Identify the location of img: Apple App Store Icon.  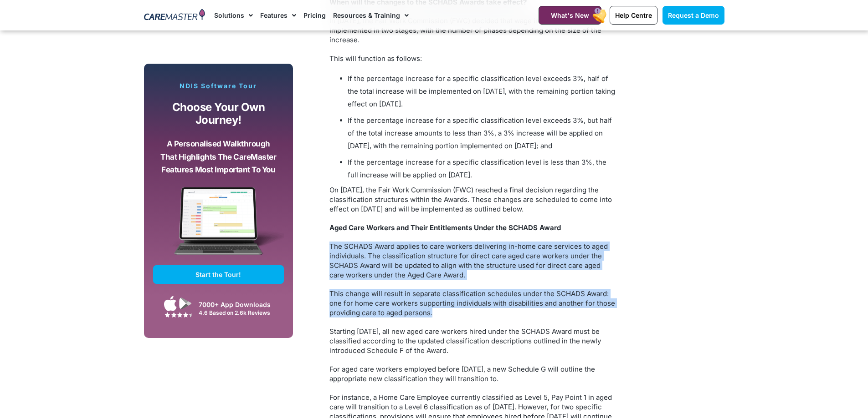
(170, 303).